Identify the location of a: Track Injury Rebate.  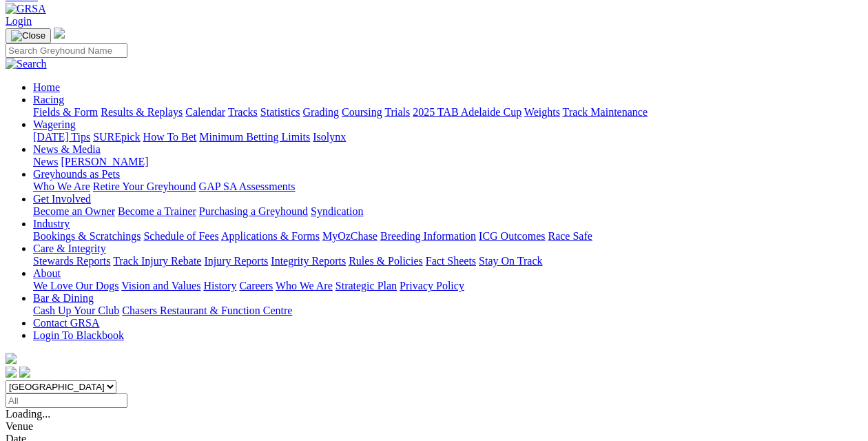
(157, 260).